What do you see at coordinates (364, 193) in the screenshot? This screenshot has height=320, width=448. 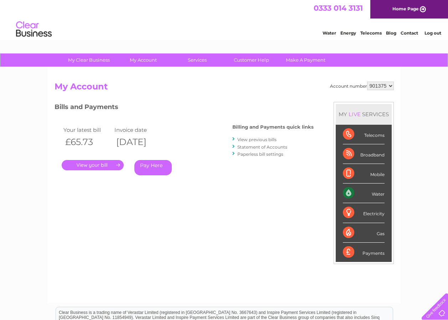 I see `div: Water` at bounding box center [364, 193].